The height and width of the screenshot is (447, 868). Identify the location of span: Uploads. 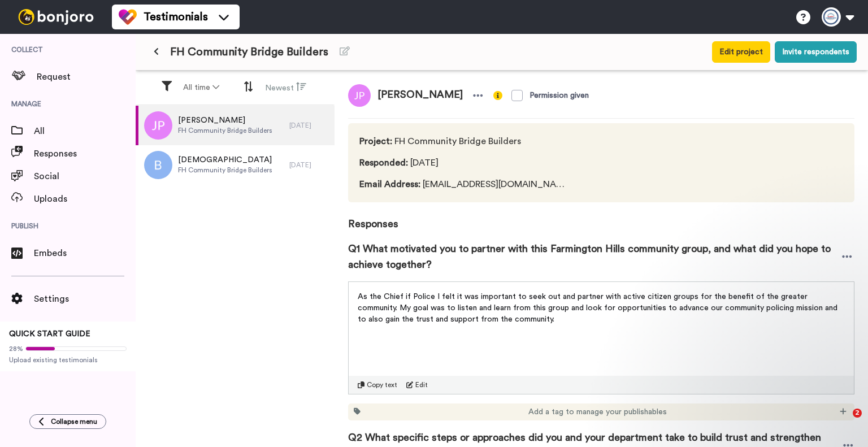
(85, 199).